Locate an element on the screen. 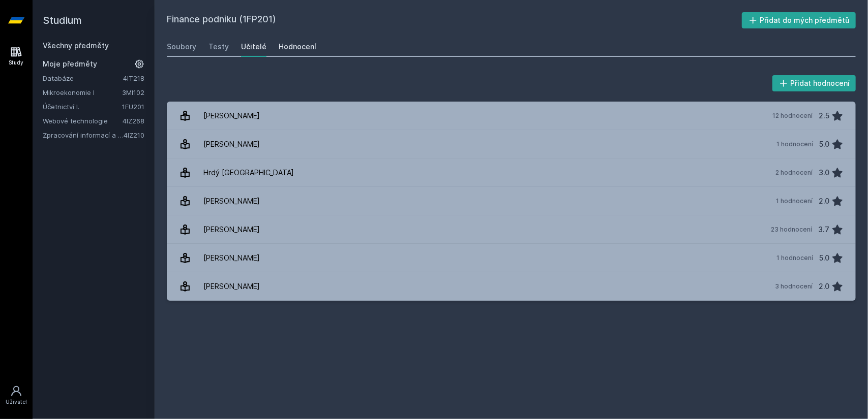 This screenshot has width=868, height=419. div: 3.0 is located at coordinates (824, 173).